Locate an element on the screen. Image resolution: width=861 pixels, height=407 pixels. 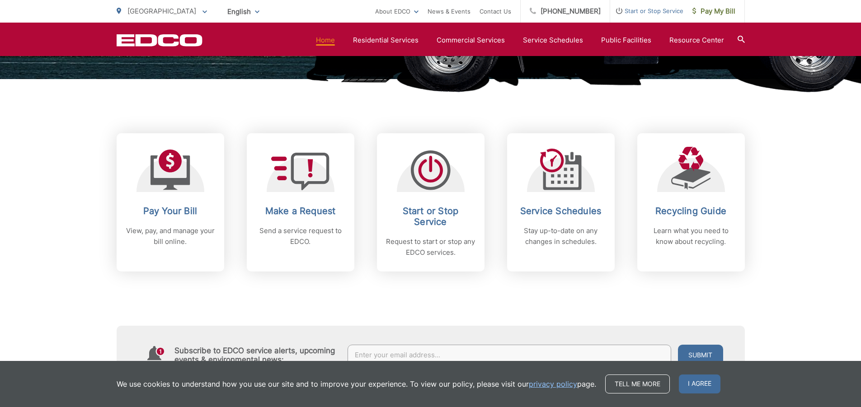
p: Stay up-to-date on any changes in schedules. is located at coordinates (561, 236).